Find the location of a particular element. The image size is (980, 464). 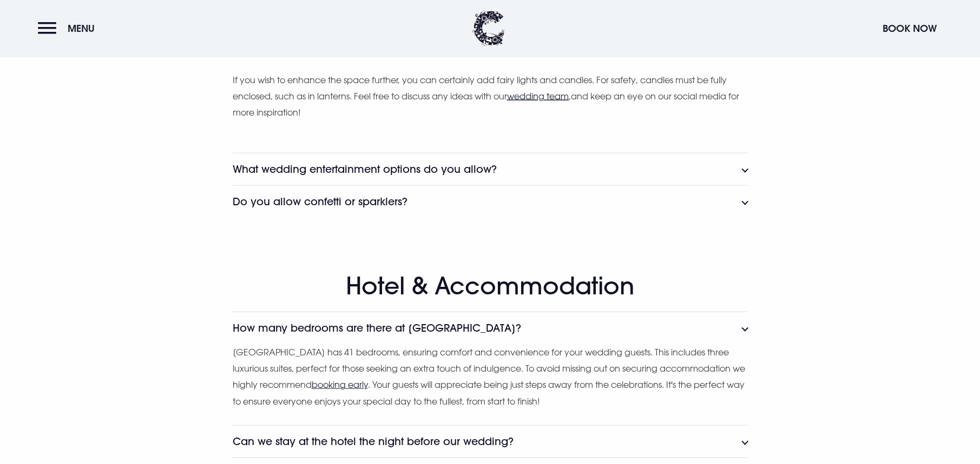

span: Menu is located at coordinates (82, 28).